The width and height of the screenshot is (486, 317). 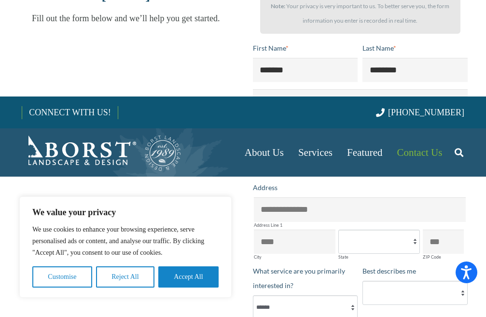 What do you see at coordinates (294, 257) in the screenshot?
I see `label: City` at bounding box center [294, 257].